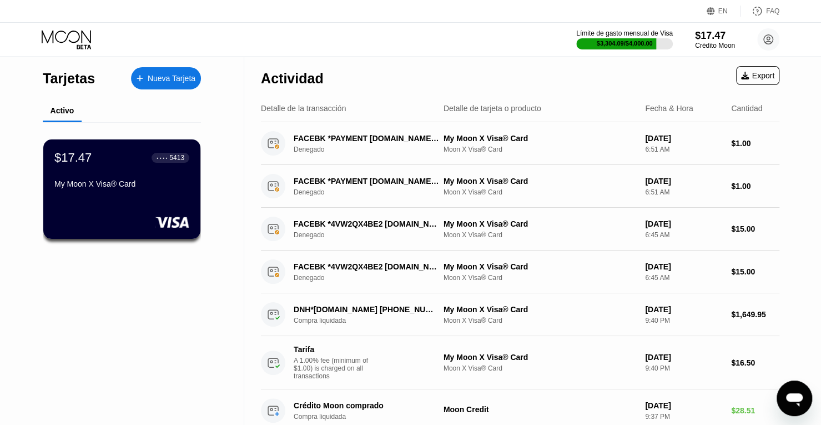 This screenshot has width=821, height=425. What do you see at coordinates (492, 108) in the screenshot?
I see `div: Detalle de tarjeta o producto` at bounding box center [492, 108].